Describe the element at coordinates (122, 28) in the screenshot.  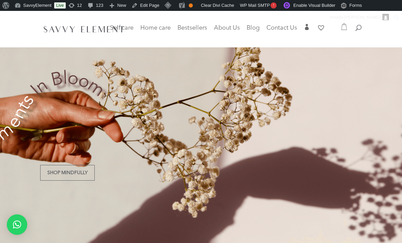
I see `span: Self care` at that location.